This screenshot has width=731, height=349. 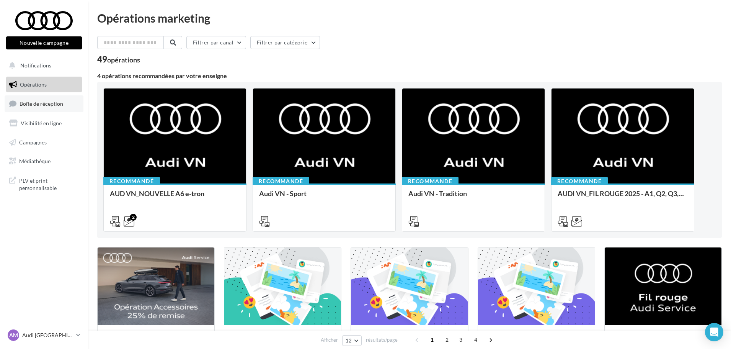 I want to click on button: 12, so click(x=352, y=340).